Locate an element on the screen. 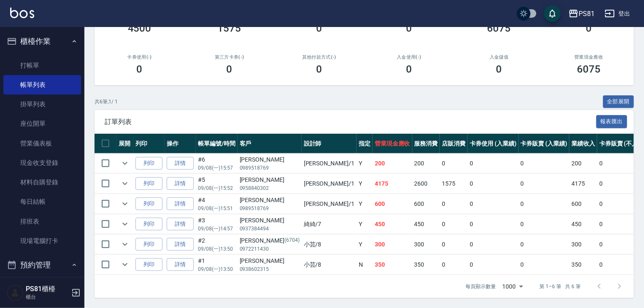  p: 0938602315 is located at coordinates (270, 269).